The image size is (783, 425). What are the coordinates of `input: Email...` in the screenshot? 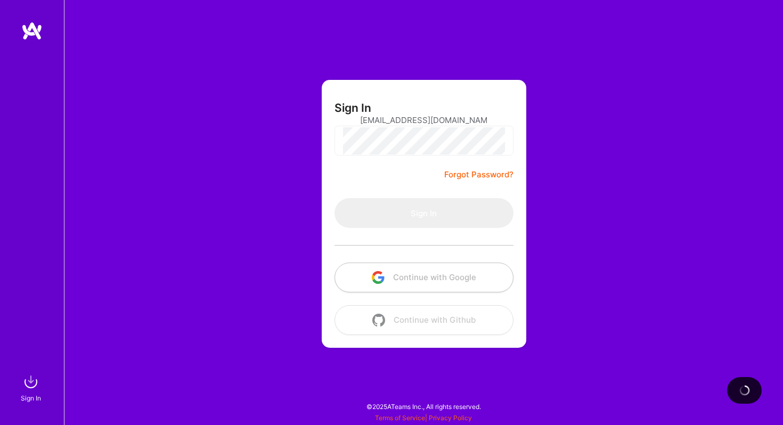 It's located at (424, 120).